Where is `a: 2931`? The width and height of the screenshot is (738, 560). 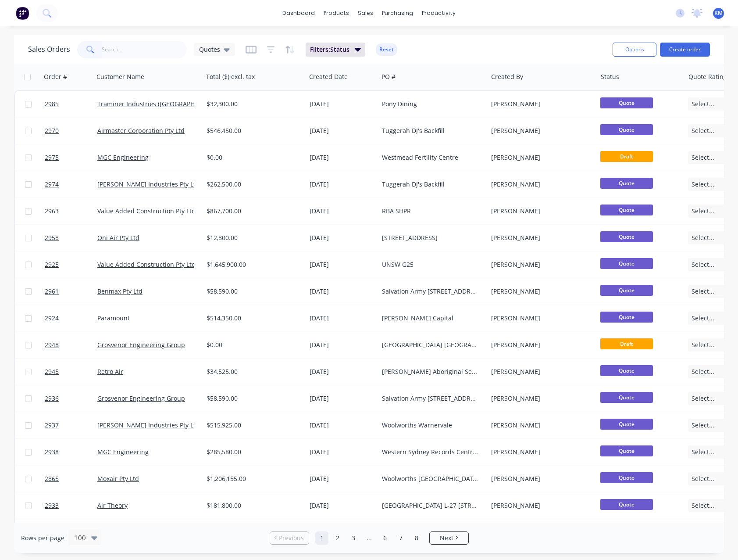 a: 2931 is located at coordinates (71, 532).